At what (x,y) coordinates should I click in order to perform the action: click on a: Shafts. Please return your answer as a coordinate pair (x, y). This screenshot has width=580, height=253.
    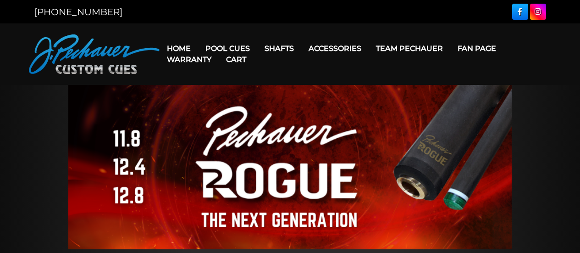
    Looking at the image, I should click on (279, 48).